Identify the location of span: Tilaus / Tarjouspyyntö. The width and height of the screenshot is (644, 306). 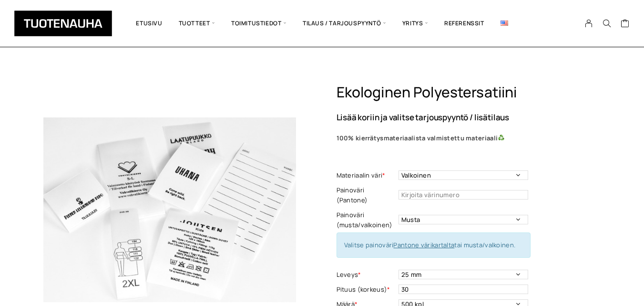
(344, 23).